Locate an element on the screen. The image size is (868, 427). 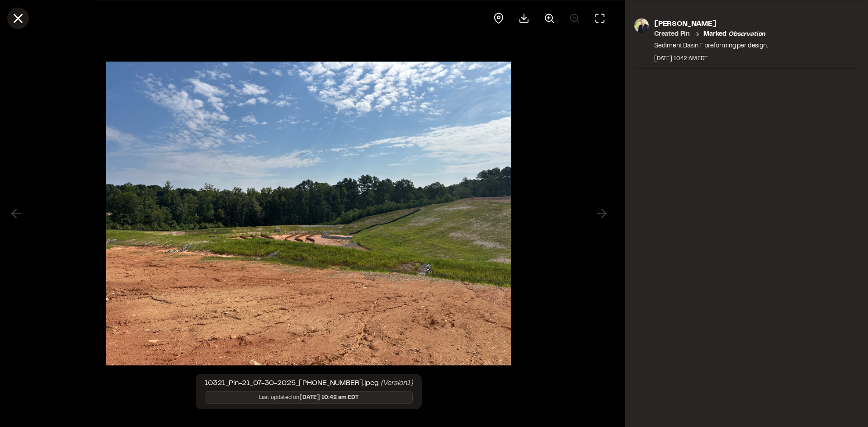
p: Marked is located at coordinates (734, 34).